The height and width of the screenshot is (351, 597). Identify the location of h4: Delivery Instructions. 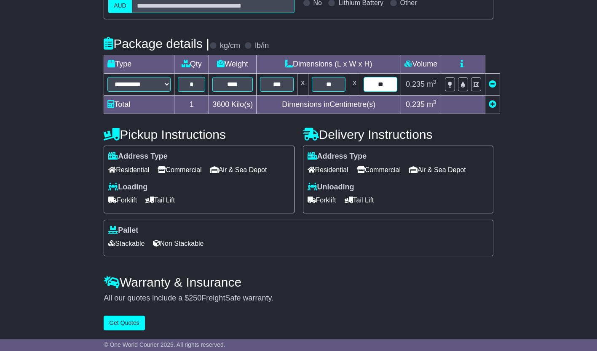
(398, 134).